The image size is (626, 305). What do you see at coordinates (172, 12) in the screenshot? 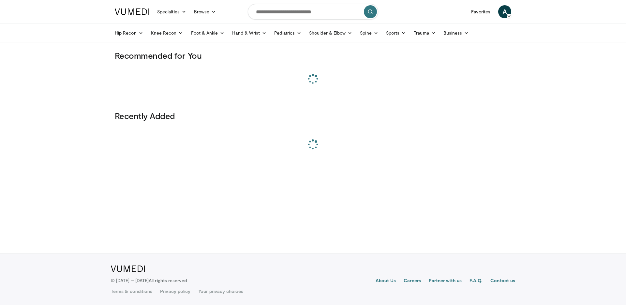
I see `a: Specialties` at bounding box center [172, 12].